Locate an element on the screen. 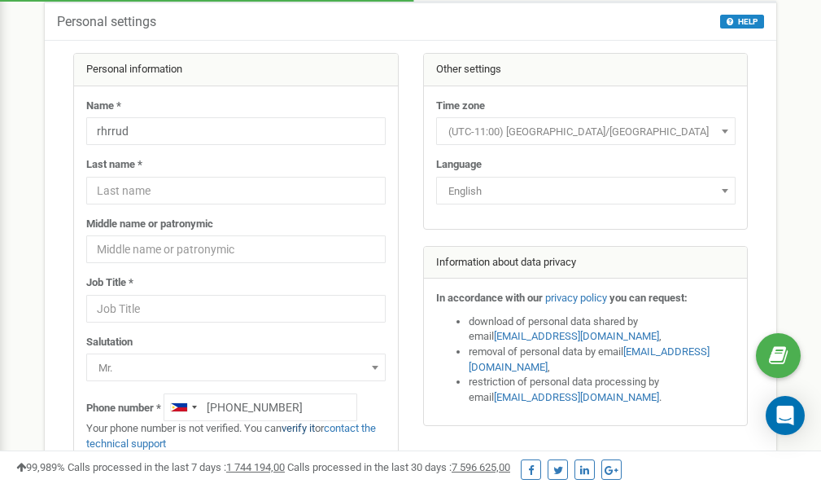  strong: you can request: is located at coordinates (649, 297).